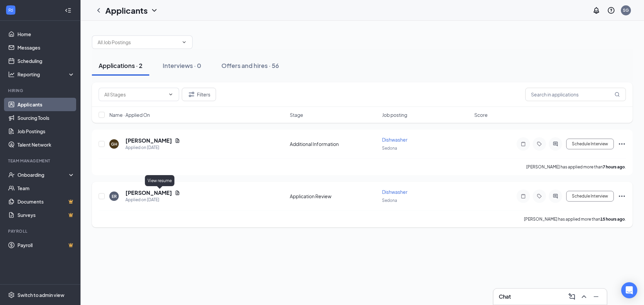 This screenshot has height=305, width=644. I want to click on div: Application Review, so click(334, 196).